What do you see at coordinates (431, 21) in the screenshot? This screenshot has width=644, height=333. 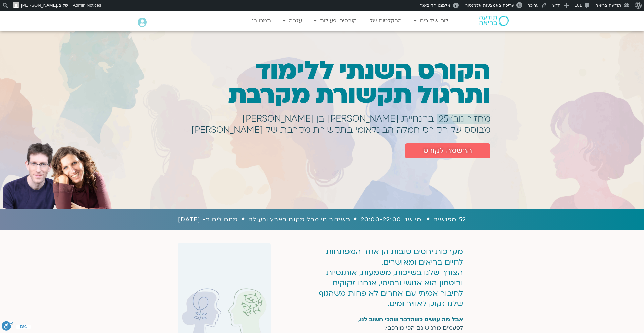 I see `a: לוח שידורים` at bounding box center [431, 21].